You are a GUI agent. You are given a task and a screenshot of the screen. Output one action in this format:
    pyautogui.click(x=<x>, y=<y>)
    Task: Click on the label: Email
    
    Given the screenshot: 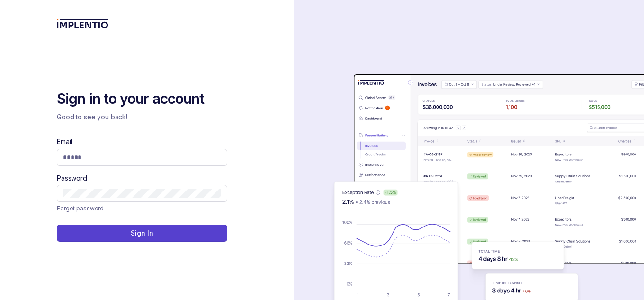 What is the action you would take?
    pyautogui.click(x=64, y=142)
    